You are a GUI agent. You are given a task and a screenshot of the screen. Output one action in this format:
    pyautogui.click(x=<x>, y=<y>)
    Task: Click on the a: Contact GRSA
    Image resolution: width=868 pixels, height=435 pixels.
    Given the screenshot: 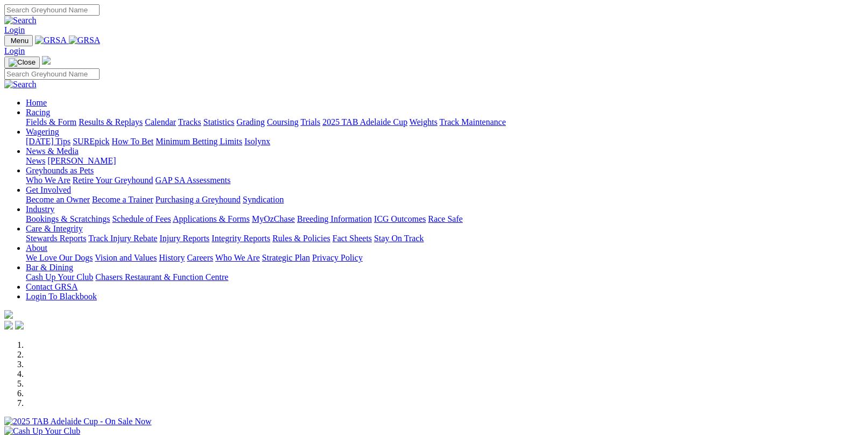 What is the action you would take?
    pyautogui.click(x=52, y=286)
    